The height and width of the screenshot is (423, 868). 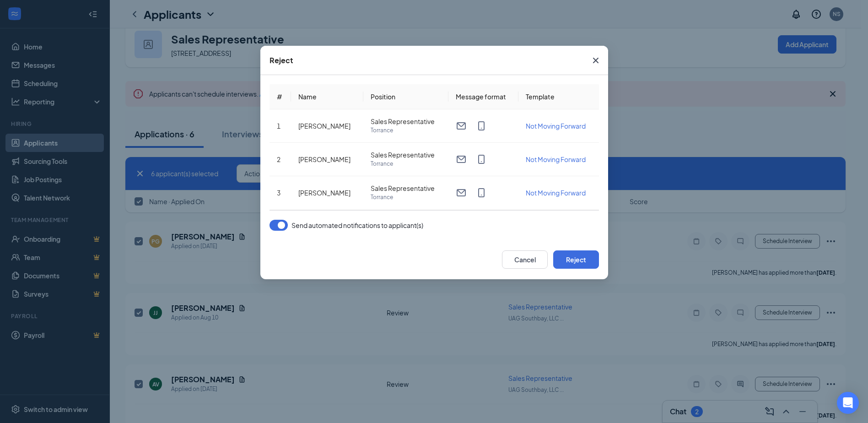 What do you see at coordinates (848, 403) in the screenshot?
I see `div: Open Intercom Messenger` at bounding box center [848, 403].